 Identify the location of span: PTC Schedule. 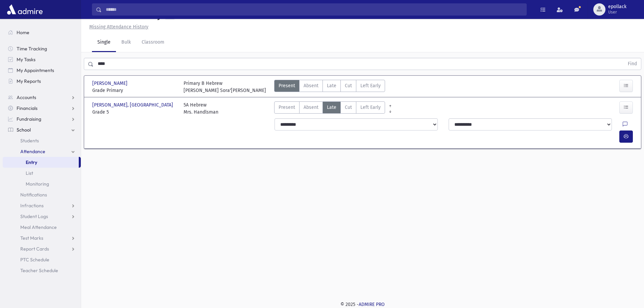
(35, 260).